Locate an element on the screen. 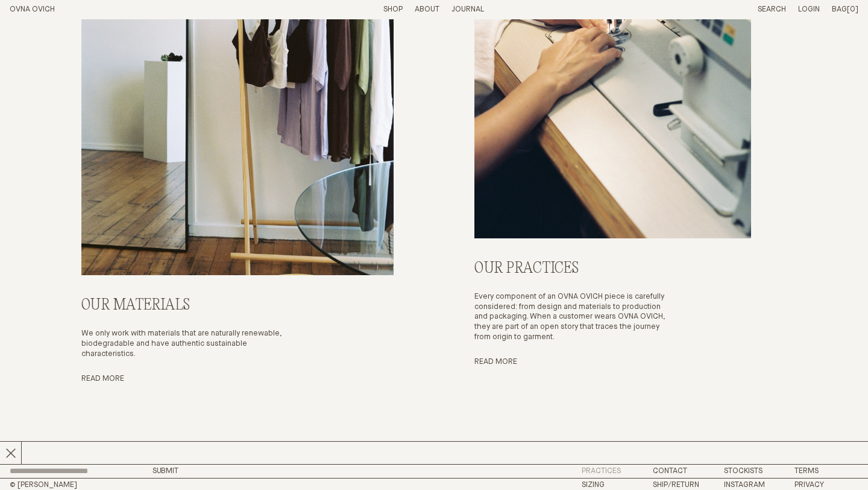 This screenshot has width=868, height=490. span: Bag is located at coordinates (839, 9).